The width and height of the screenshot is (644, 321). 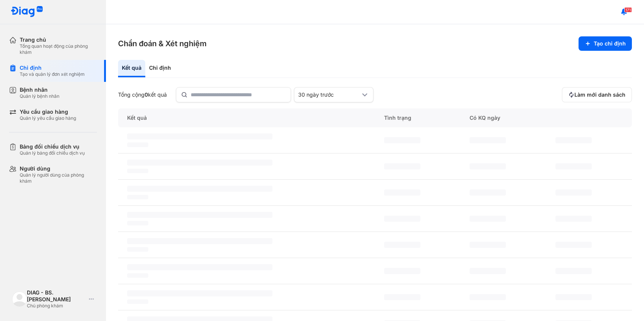 What do you see at coordinates (52, 146) in the screenshot?
I see `div: Bảng đối chiếu dịch vụ` at bounding box center [52, 146].